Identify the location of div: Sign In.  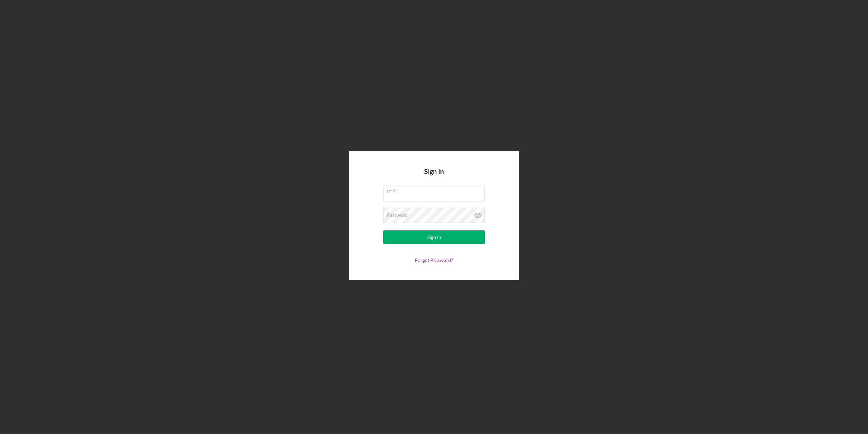
(434, 237).